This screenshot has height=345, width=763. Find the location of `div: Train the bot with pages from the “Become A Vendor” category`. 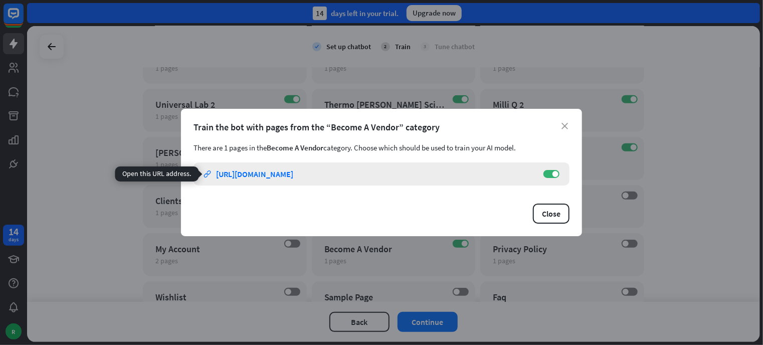

div: Train the bot with pages from the “Become A Vendor” category is located at coordinates (381, 127).